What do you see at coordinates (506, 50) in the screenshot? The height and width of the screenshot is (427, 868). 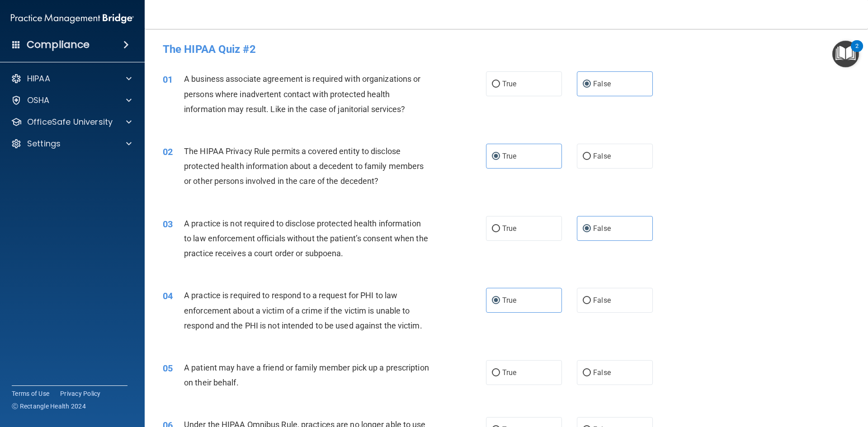 I see `h4: The HIPAA Quiz #2` at bounding box center [506, 50].